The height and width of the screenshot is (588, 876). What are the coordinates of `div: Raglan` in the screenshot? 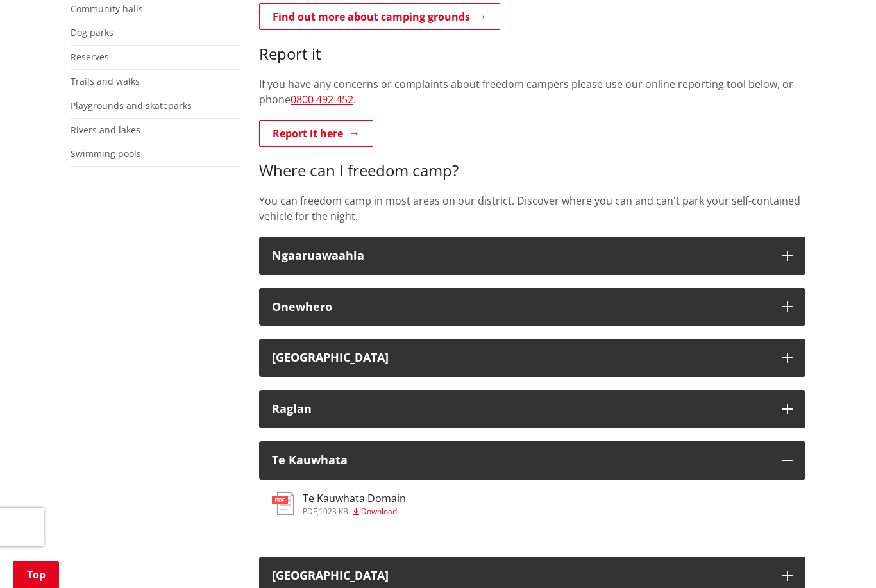 It's located at (521, 409).